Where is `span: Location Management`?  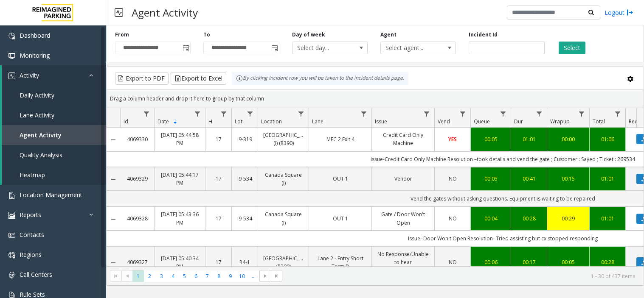
span: Location Management is located at coordinates (51, 195).